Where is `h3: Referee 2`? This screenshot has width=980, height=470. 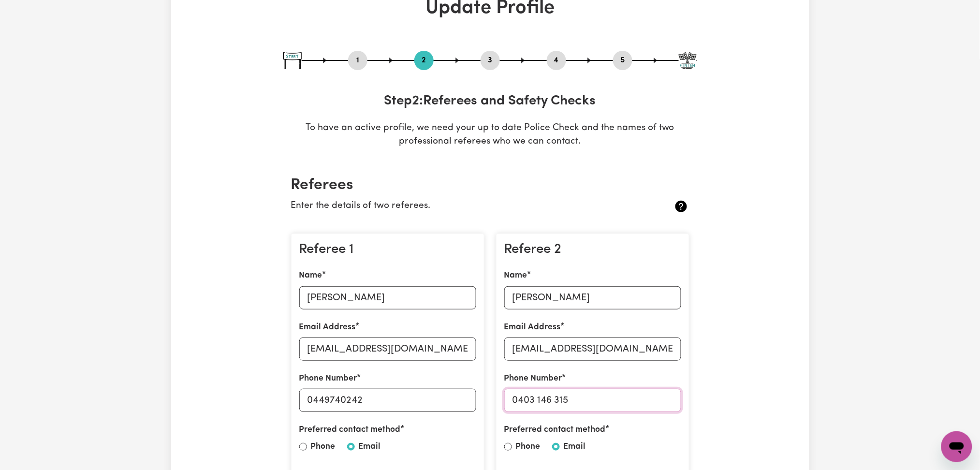 h3: Referee 2 is located at coordinates (593, 250).